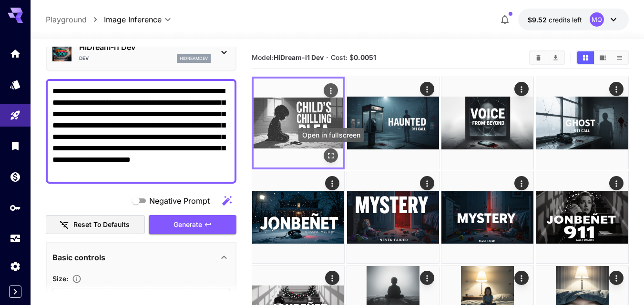 The image size is (644, 305). What do you see at coordinates (547, 58) in the screenshot?
I see `div: Clear AllDownload All` at bounding box center [547, 58].